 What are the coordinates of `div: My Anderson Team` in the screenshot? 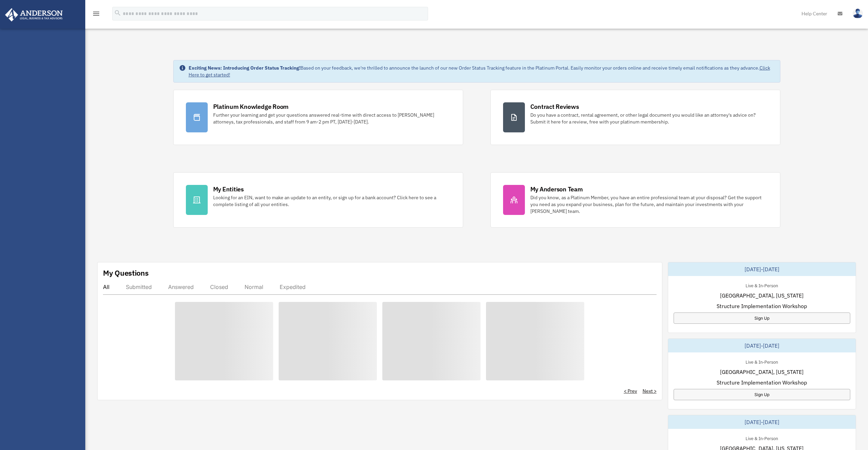 It's located at (557, 189).